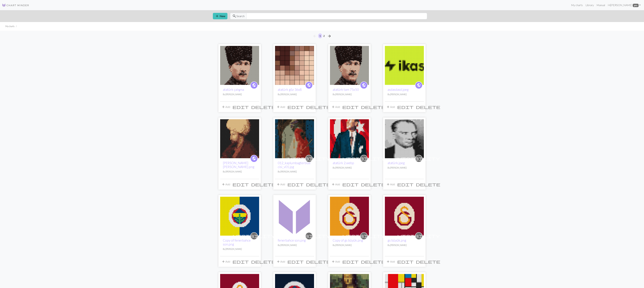 The width and height of the screenshot is (644, 288). What do you see at coordinates (290, 90) in the screenshot?
I see `a: atatürk göz 36x8` at bounding box center [290, 90].